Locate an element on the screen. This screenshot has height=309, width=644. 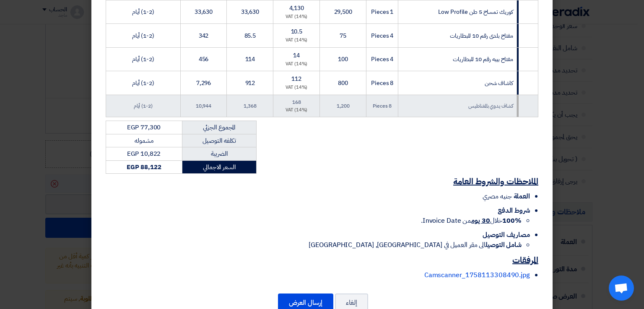
span: 29,500 is located at coordinates (343, 12).